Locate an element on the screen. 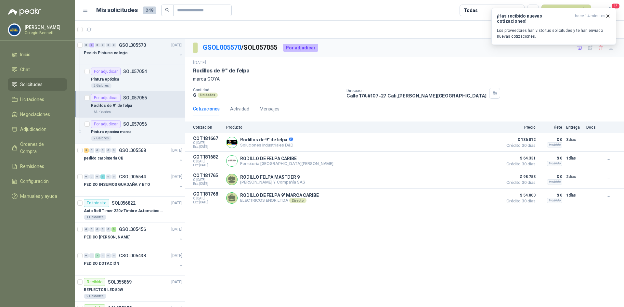 The image size is (624, 307). span: Crédito 30 días is located at coordinates (519, 146).